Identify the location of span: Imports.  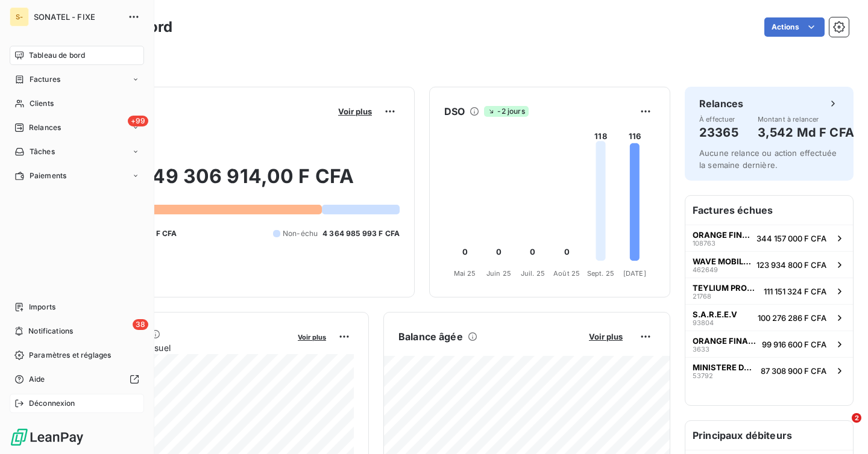
(42, 307).